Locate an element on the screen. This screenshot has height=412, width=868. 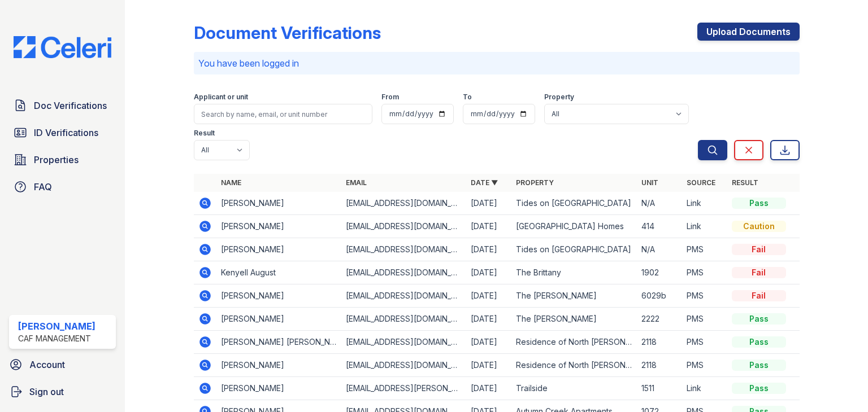
a: FAQ is located at coordinates (62, 187).